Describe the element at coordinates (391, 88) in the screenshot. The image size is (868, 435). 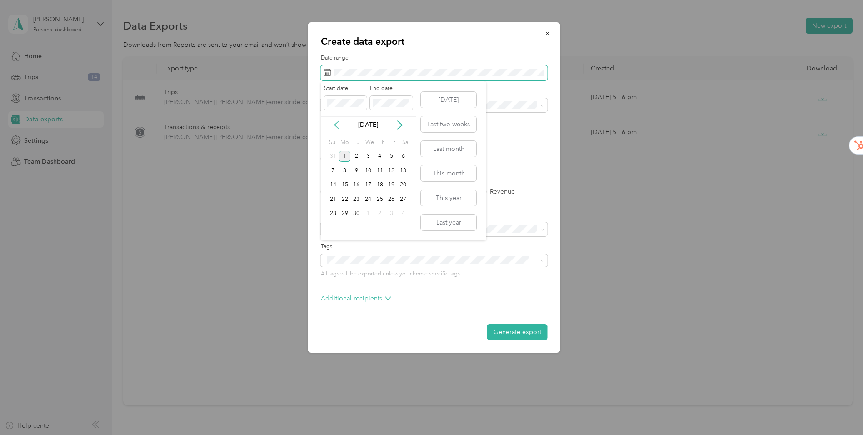
I see `label: End date` at that location.